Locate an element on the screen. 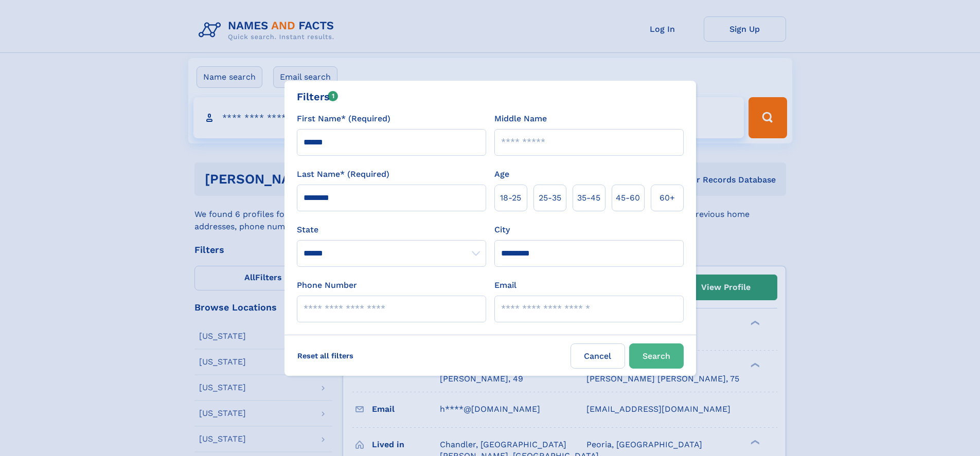 This screenshot has width=980, height=456. label: Reset all filters is located at coordinates (325, 356).